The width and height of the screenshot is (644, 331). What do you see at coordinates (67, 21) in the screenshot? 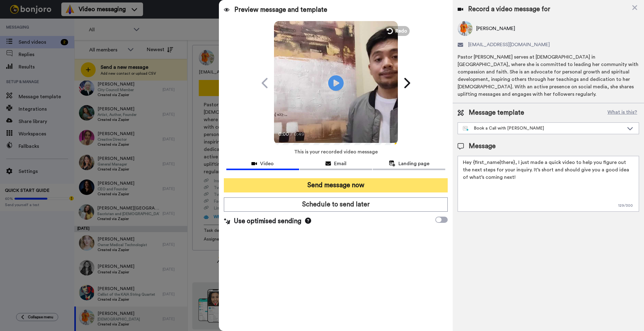
I see `p: Thanks for being with us for 4 months - it's flown by! How can we make the next 4 months even bet...` at bounding box center [67, 21].